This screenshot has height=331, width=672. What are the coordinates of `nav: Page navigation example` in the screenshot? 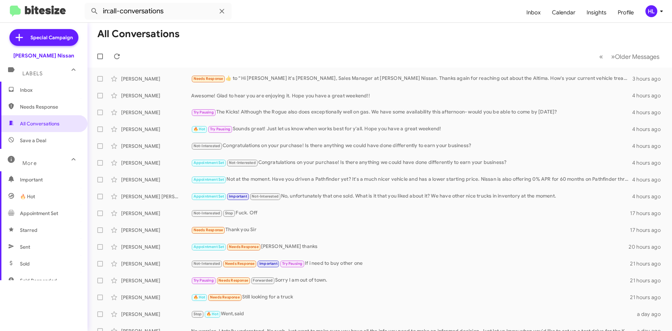 It's located at (629, 56).